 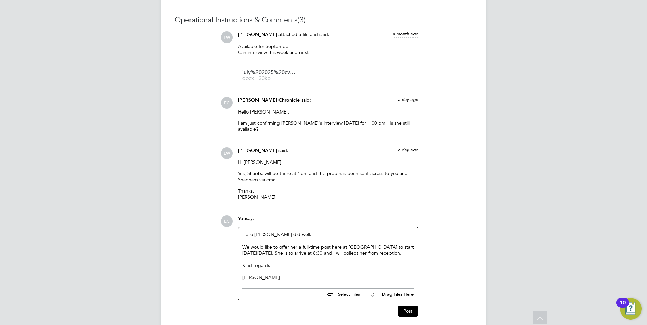 What do you see at coordinates (405, 34) in the screenshot?
I see `span: a month ago` at bounding box center [405, 34].